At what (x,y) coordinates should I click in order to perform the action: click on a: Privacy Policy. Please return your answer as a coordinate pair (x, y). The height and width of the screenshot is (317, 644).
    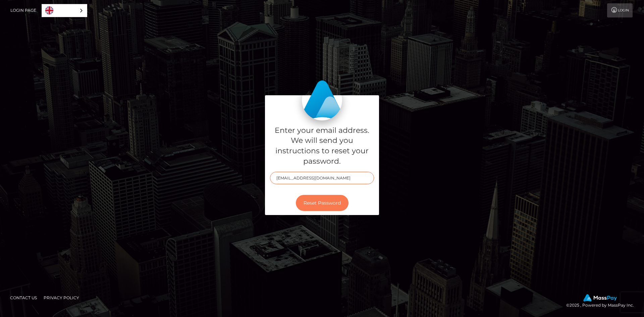
    Looking at the image, I should click on (61, 297).